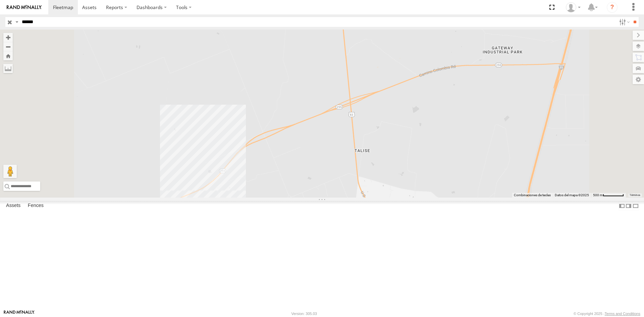 Image resolution: width=644 pixels, height=317 pixels. I want to click on button: Escala del mapa: 500 m por 59 píxeles, so click(609, 195).